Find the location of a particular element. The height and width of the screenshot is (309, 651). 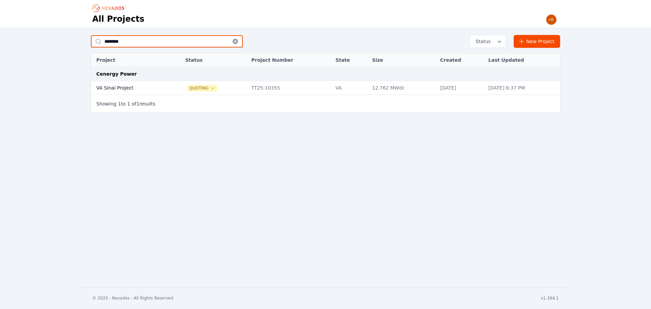

a: New Project is located at coordinates (537, 41).